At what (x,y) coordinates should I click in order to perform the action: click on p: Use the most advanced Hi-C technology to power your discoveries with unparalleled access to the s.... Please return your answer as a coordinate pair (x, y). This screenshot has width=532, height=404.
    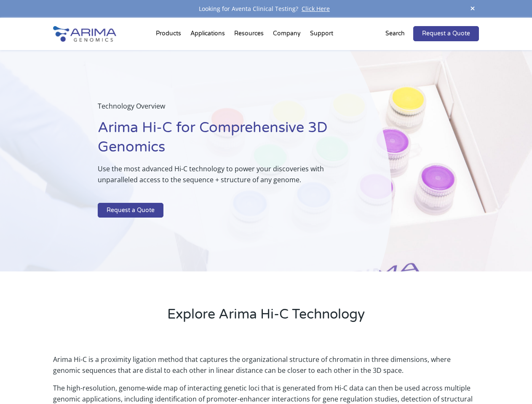
    Looking at the image, I should click on (223, 178).